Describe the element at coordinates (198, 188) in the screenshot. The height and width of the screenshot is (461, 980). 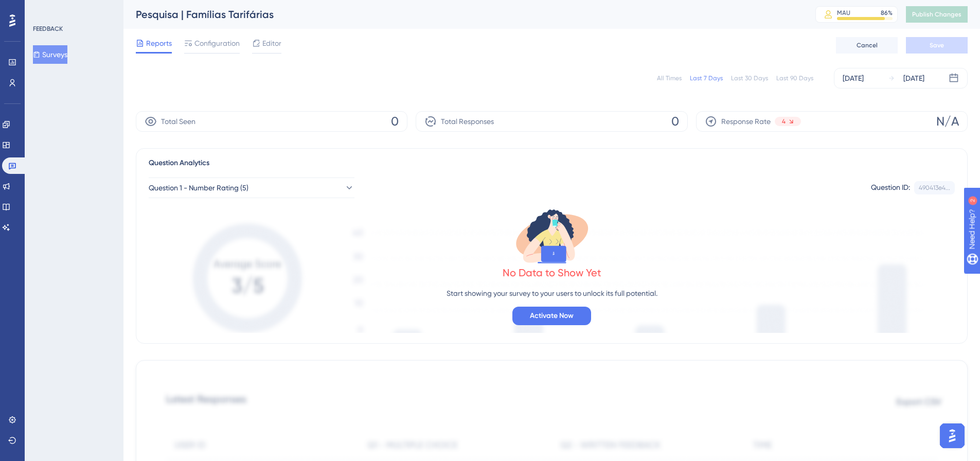
I see `span: Question 1 - Number Rating (5)` at that location.